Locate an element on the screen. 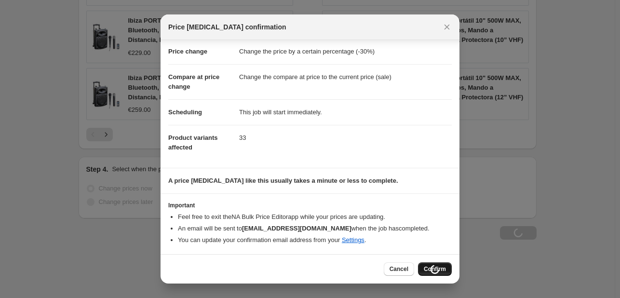 The width and height of the screenshot is (620, 298). span: Compare at price change is located at coordinates (194, 81).